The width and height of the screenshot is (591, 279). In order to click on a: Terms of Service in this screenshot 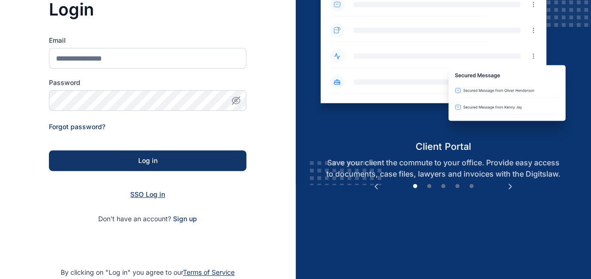, I will do `click(209, 272)`.